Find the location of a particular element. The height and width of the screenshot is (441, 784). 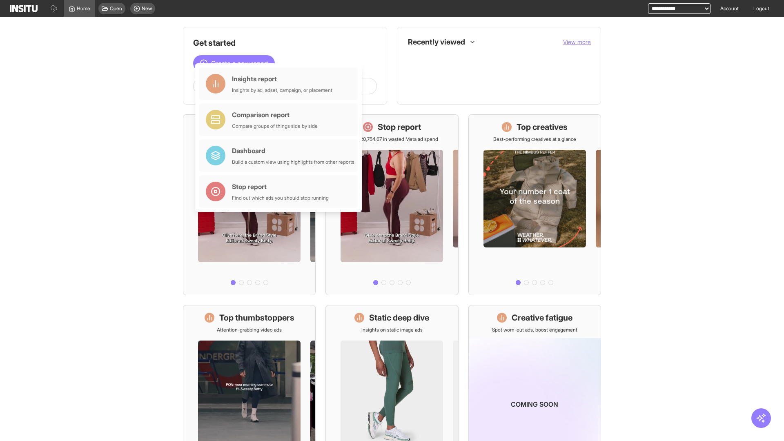

div: Find out which ads you should stop running is located at coordinates (280, 198).